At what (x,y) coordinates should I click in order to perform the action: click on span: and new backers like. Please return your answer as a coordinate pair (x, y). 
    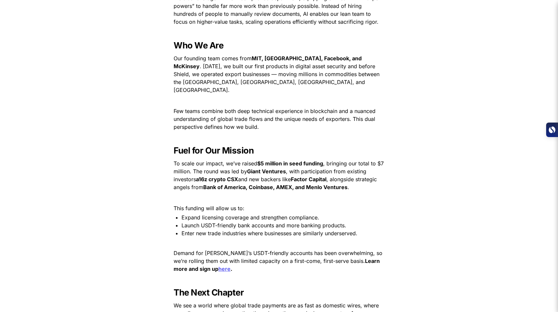
    Looking at the image, I should click on (265, 179).